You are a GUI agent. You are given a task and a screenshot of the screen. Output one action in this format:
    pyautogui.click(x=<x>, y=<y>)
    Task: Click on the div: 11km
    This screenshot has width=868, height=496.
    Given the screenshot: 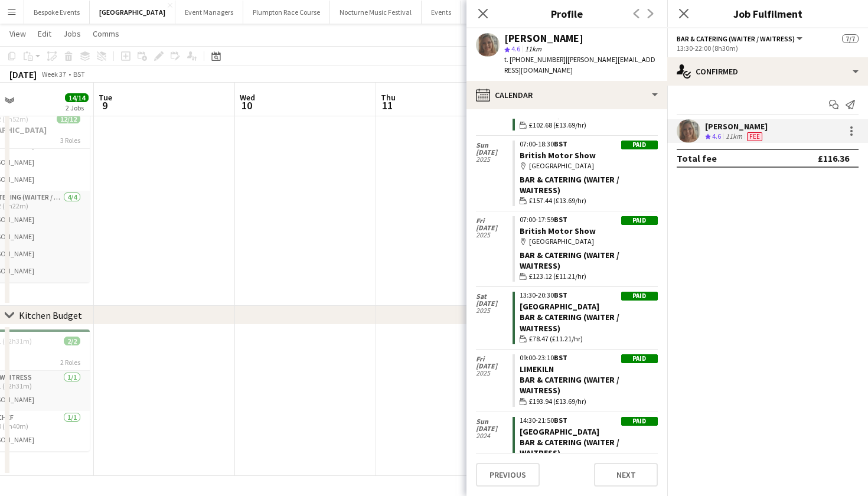 What is the action you would take?
    pyautogui.click(x=734, y=136)
    